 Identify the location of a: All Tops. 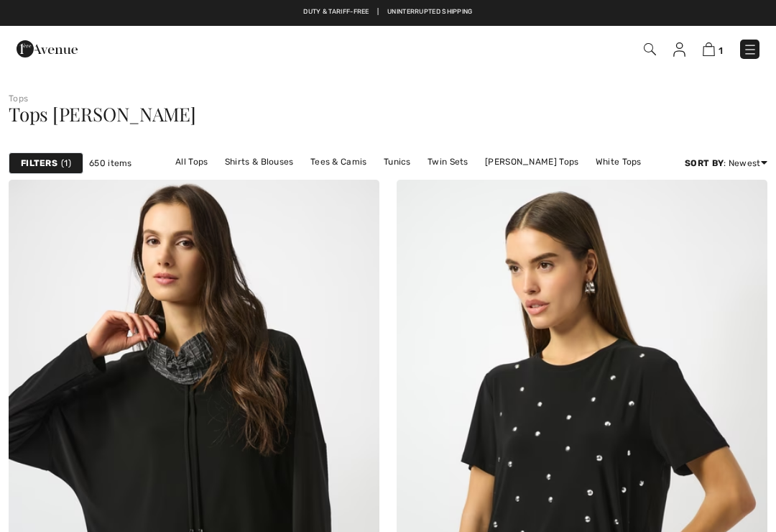
(191, 162).